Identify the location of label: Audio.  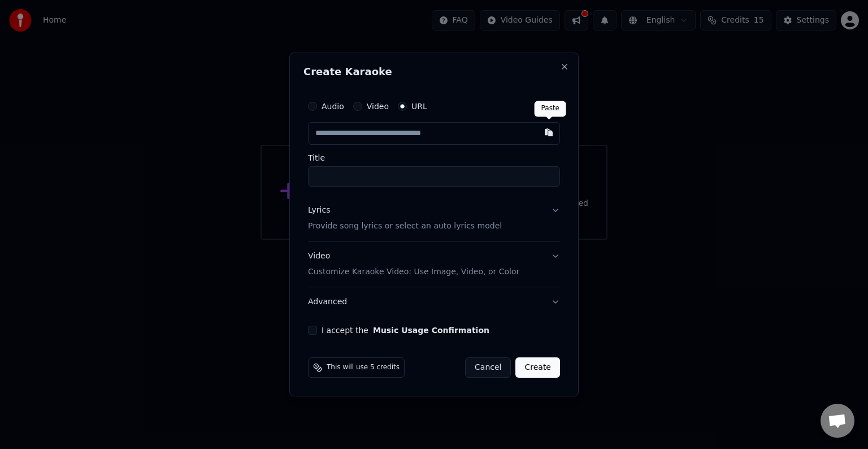
(333, 107).